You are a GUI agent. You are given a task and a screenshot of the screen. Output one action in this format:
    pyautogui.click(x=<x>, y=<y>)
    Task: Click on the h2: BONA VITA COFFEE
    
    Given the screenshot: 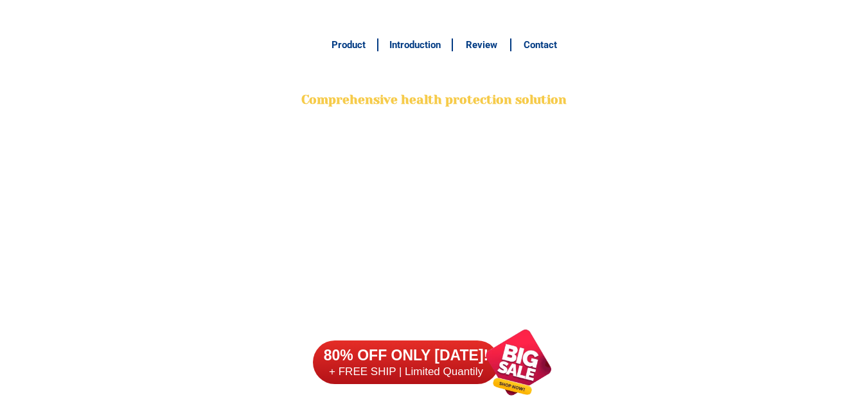 What is the action you would take?
    pyautogui.click(x=434, y=76)
    